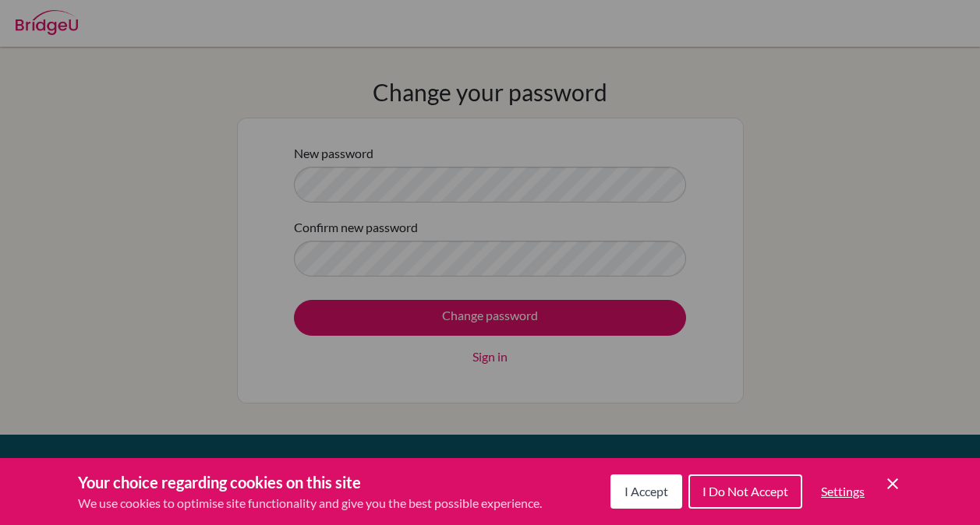 This screenshot has height=525, width=980. Describe the element at coordinates (843, 492) in the screenshot. I see `button: Settings` at that location.